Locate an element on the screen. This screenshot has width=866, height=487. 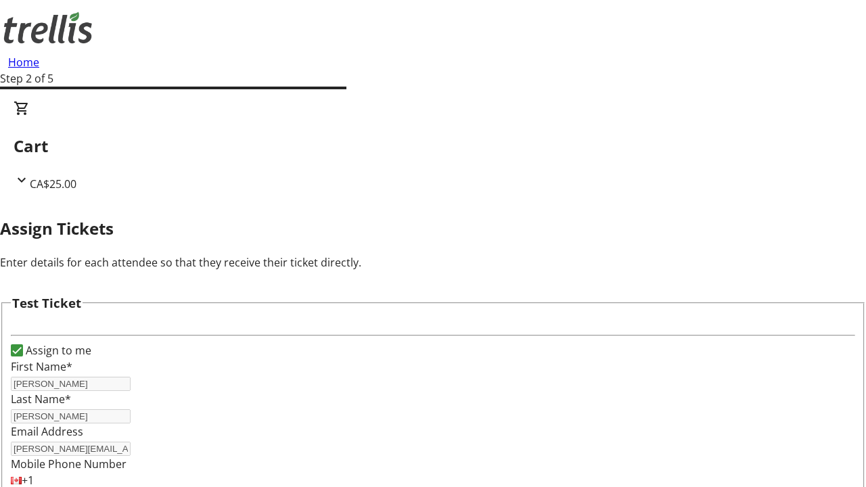
label: Assign to me is located at coordinates (57, 351).